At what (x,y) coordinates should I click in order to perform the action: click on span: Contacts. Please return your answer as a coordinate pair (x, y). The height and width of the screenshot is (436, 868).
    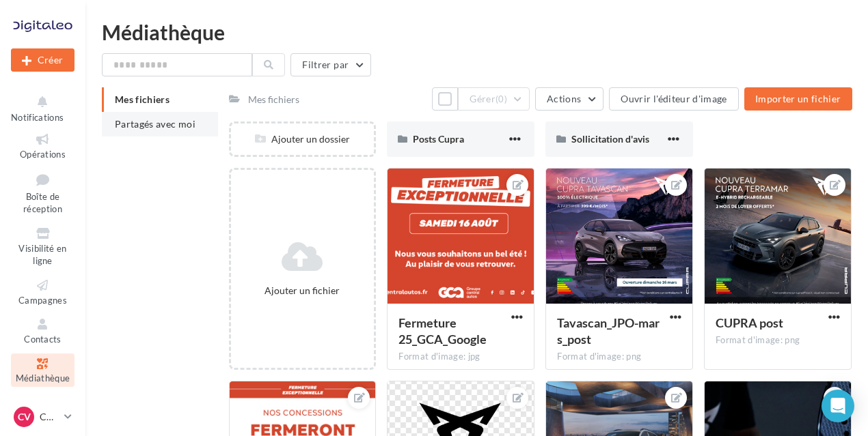
    Looking at the image, I should click on (42, 339).